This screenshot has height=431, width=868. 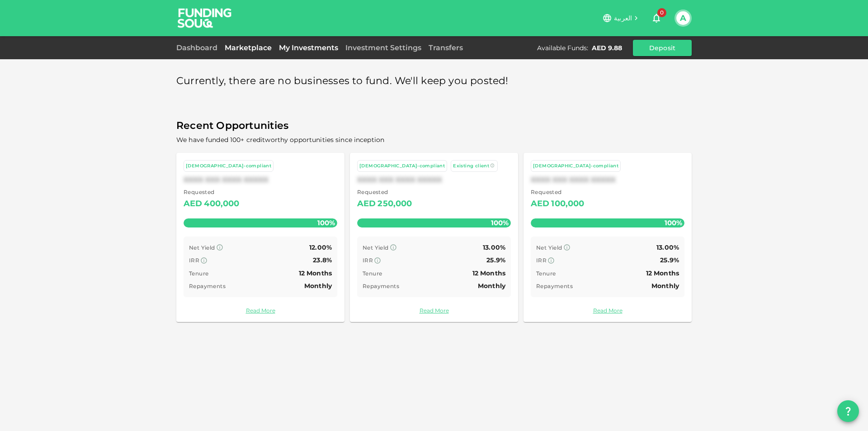 What do you see at coordinates (445, 48) in the screenshot?
I see `a: Transfers` at bounding box center [445, 48].